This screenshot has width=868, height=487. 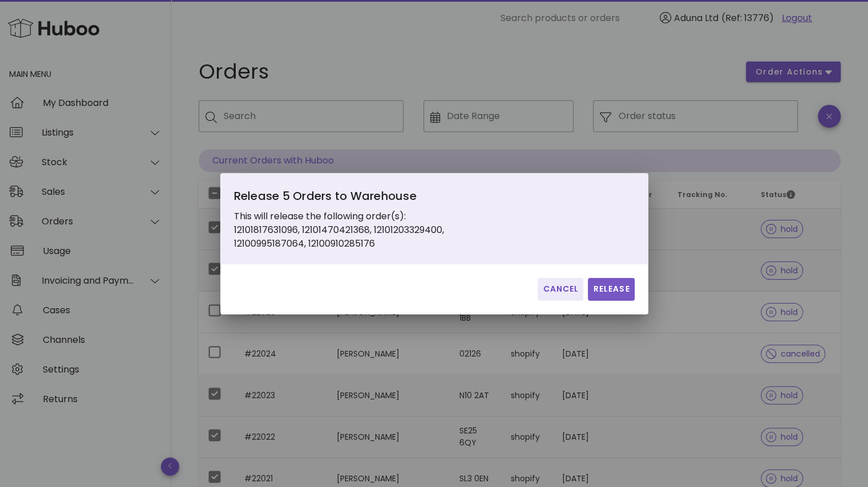 I want to click on button: Cancel, so click(x=560, y=290).